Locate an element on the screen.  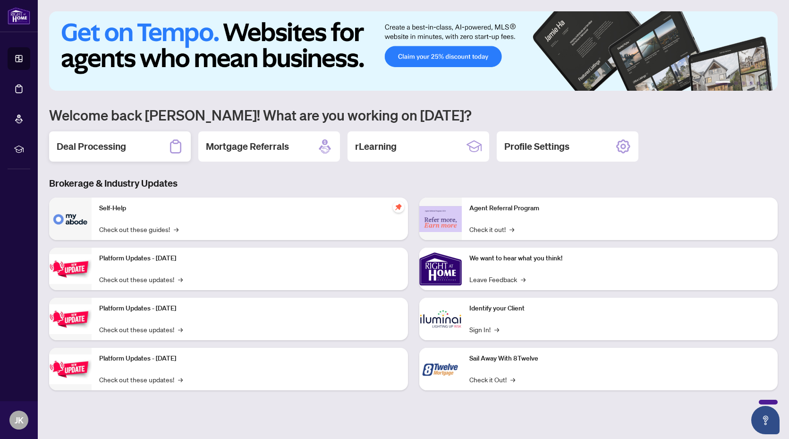
a: Check out these guides!→ is located at coordinates (139, 229).